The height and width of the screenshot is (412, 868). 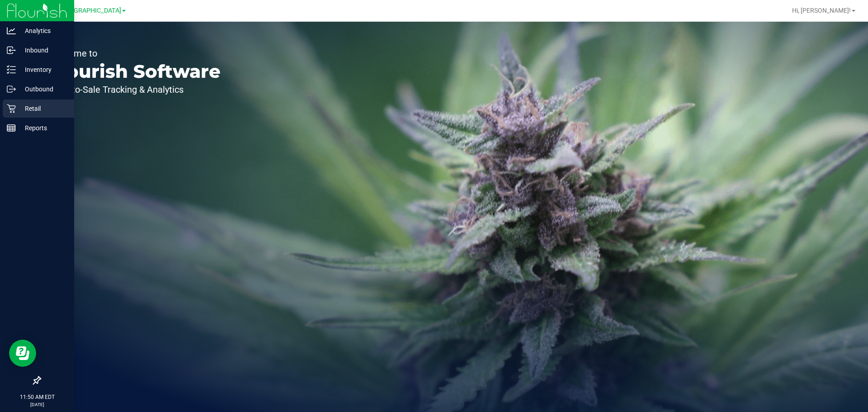 I want to click on p: 11:50 AM EDT, so click(x=37, y=397).